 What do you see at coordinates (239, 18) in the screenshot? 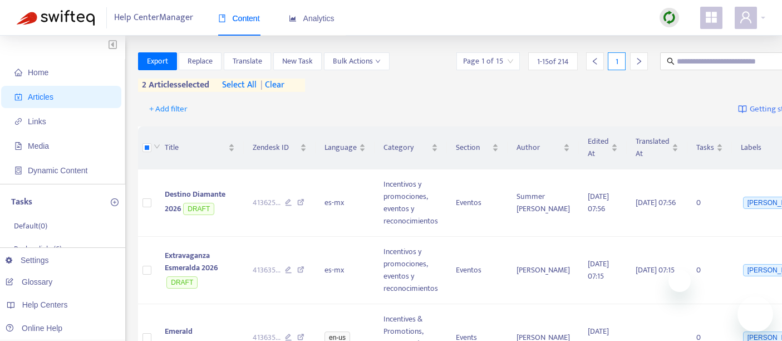
I see `span: Content` at bounding box center [239, 18].